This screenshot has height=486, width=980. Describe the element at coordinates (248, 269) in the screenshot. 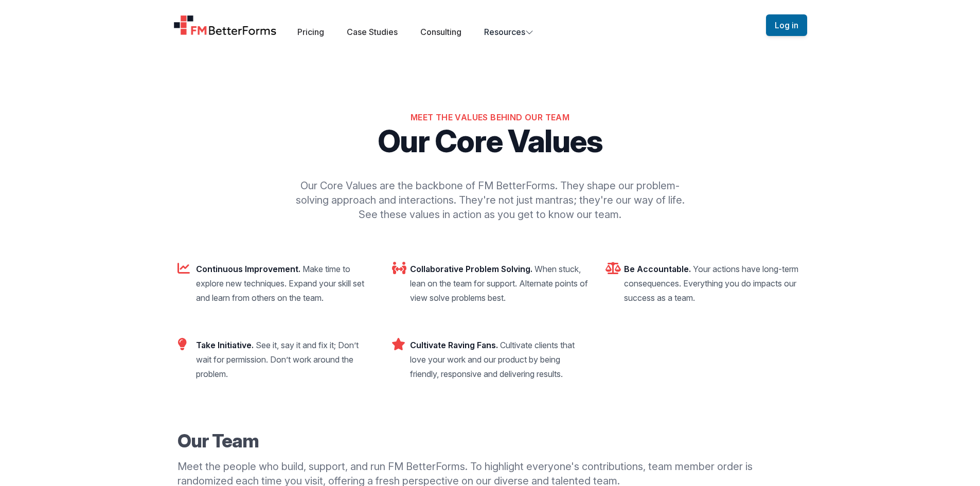

I see `dt: Continuous Improvement.` at that location.